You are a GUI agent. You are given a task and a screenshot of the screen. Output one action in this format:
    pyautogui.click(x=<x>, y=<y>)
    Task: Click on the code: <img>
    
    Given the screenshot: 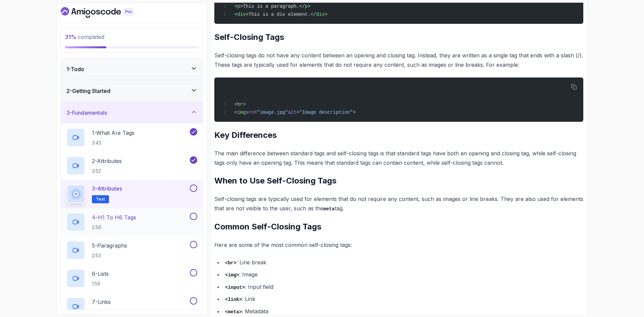 What is the action you would take?
    pyautogui.click(x=232, y=275)
    